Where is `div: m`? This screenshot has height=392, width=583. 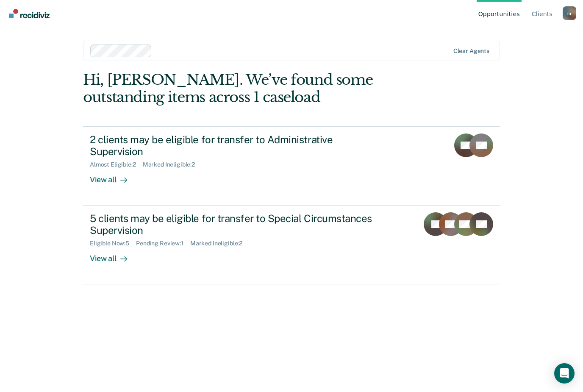 div: m is located at coordinates (570, 13).